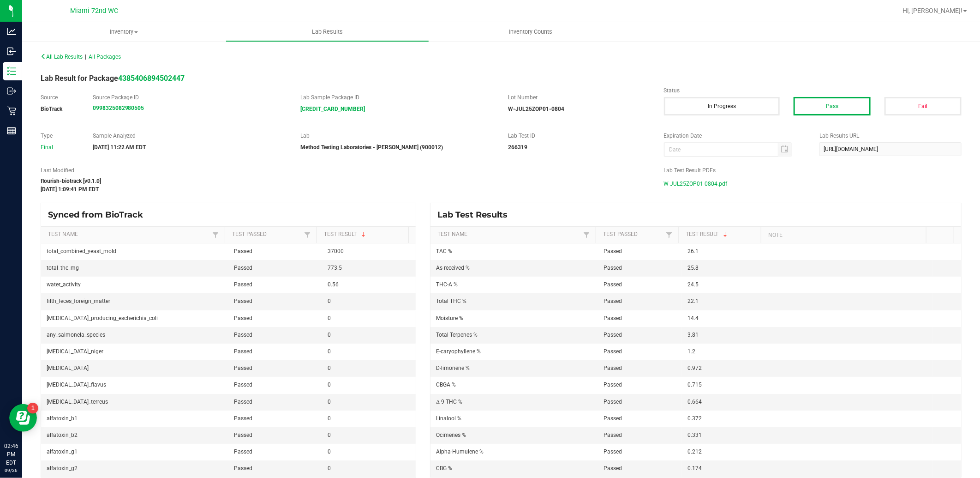 Image resolution: width=980 pixels, height=478 pixels. I want to click on label: Sample Analyzed, so click(190, 136).